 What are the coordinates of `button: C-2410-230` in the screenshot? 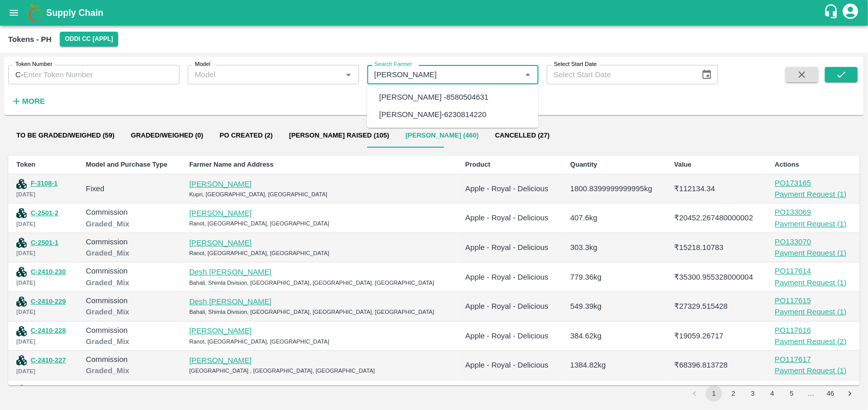 It's located at (48, 272).